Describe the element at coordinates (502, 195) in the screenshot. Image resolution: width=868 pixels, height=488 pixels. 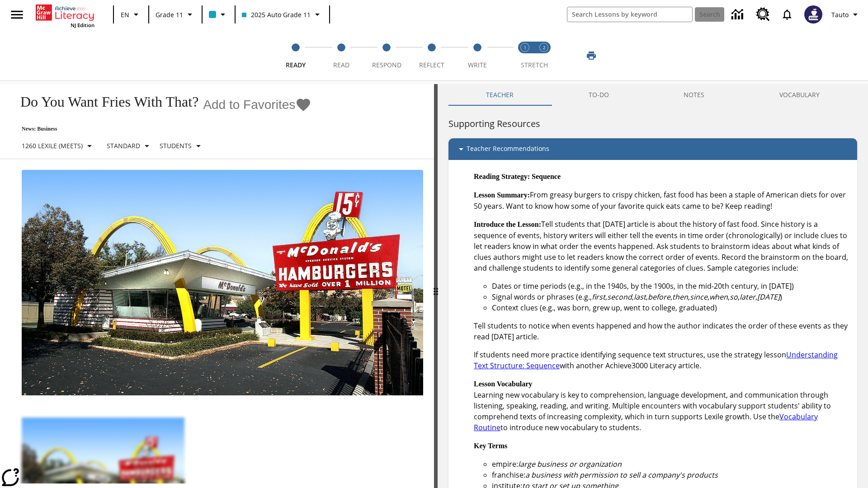
I see `strong: Lesson Summary:` at that location.